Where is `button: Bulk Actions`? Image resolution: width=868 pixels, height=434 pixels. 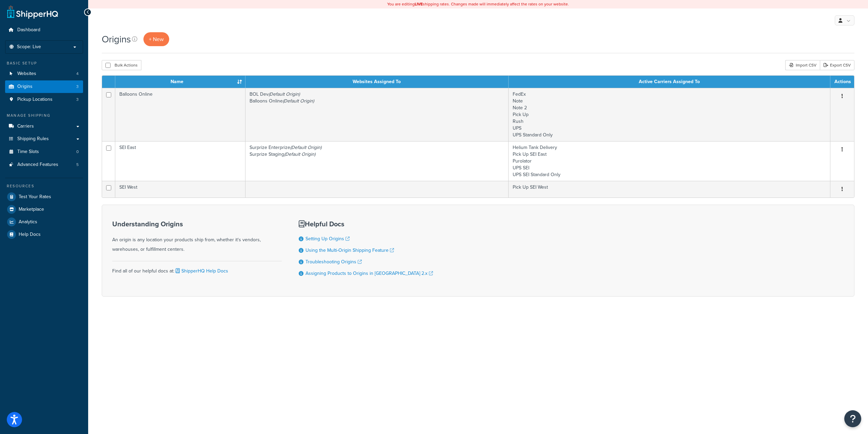
button: Bulk Actions is located at coordinates (122, 65).